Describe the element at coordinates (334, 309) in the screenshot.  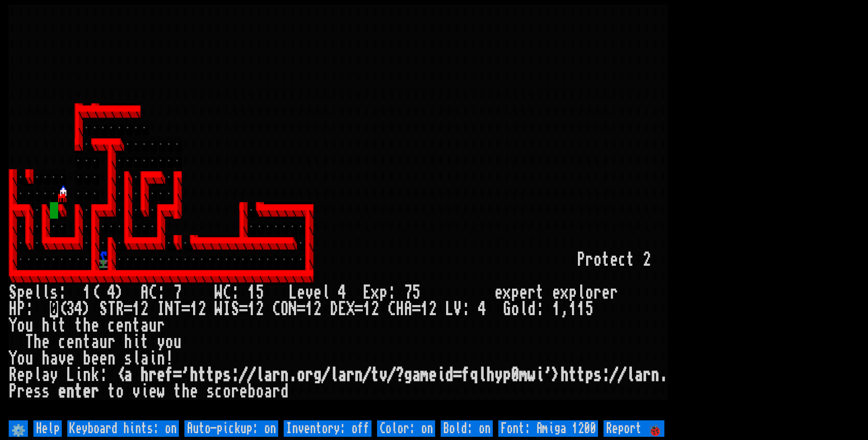
I see `div: D` at that location.